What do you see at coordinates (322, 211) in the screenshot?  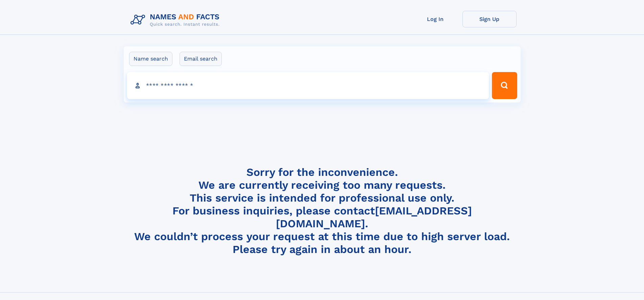 I see `h4: Sorry for the inconvenience. We are currently receiving too many requests. This service is intend...` at bounding box center [322, 211].